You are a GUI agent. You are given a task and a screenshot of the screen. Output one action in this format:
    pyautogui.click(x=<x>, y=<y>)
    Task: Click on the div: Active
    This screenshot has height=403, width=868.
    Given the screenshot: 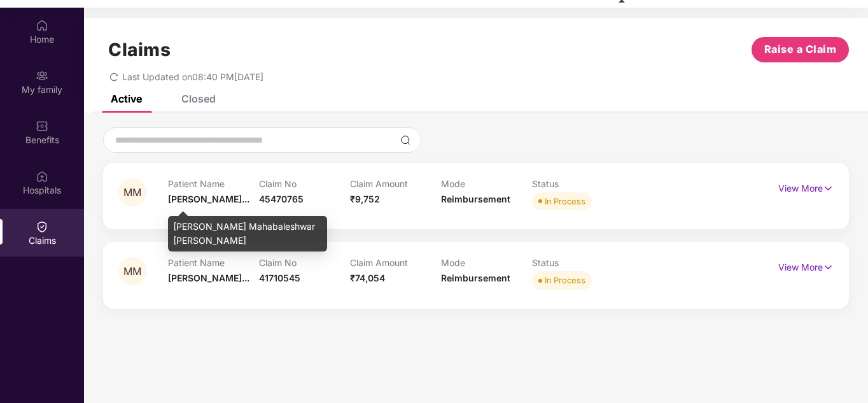 What is the action you would take?
    pyautogui.click(x=126, y=99)
    